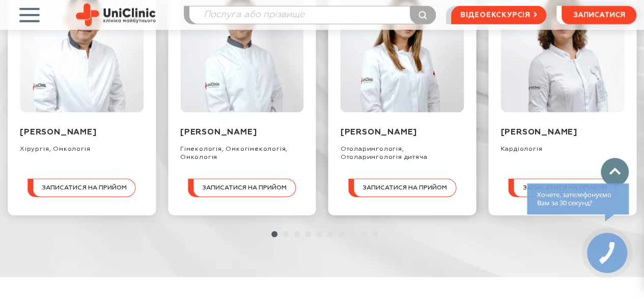 The image size is (644, 298). I want to click on a: Бойко Олександра Юріївна, so click(402, 47).